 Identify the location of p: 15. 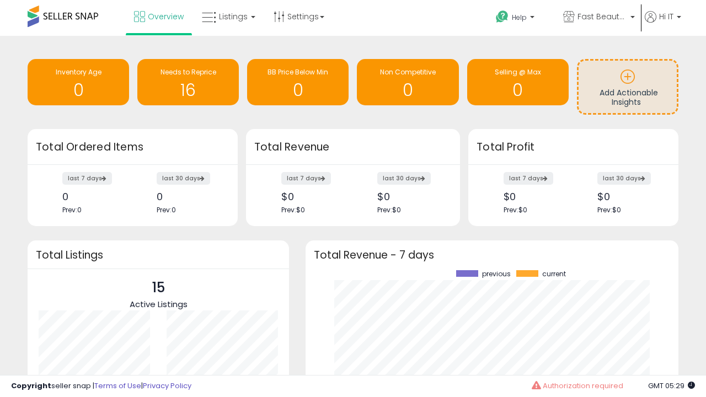
(158, 288).